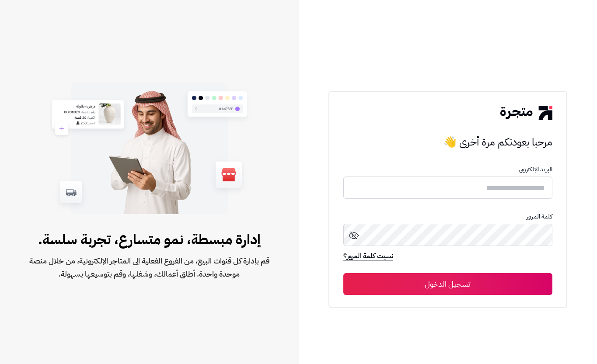  What do you see at coordinates (448, 217) in the screenshot?
I see `p: كلمة المرور` at bounding box center [448, 217].